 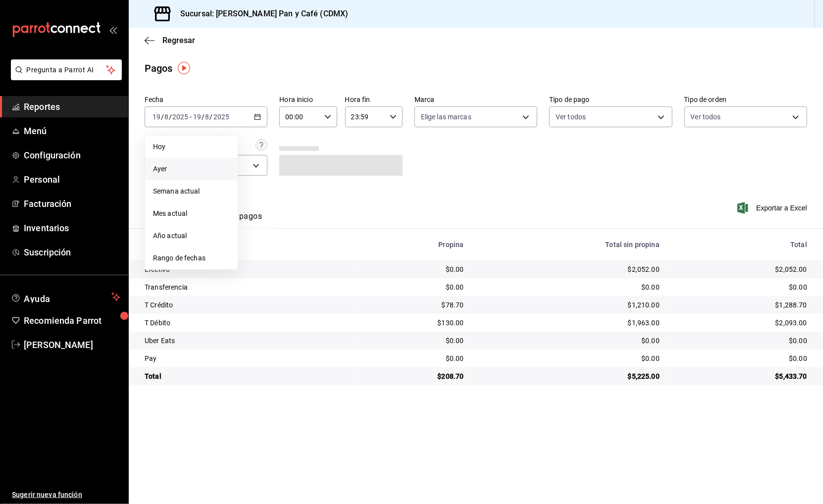 What do you see at coordinates (245, 287) in the screenshot?
I see `div: Transferencia` at bounding box center [245, 287].